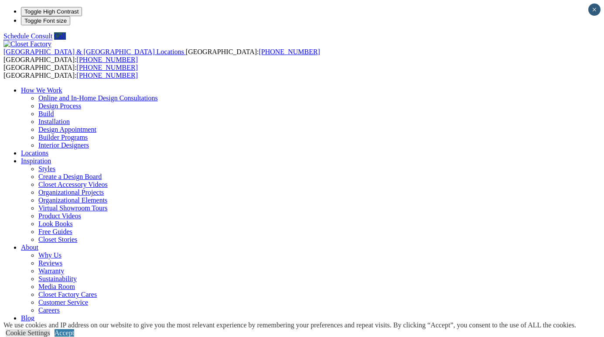 This screenshot has width=604, height=337. Describe the element at coordinates (28, 36) in the screenshot. I see `a: Schedule Consult` at that location.